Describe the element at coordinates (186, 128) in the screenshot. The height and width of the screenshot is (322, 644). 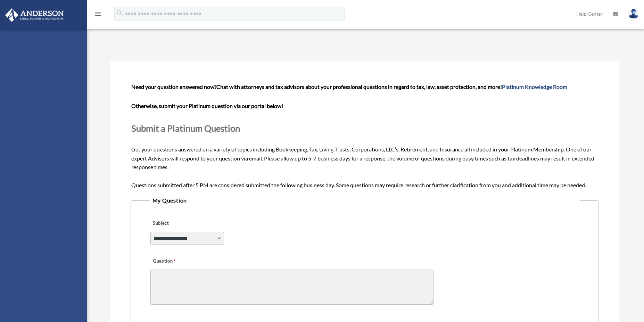
I see `span: Submit a Platinum Question` at that location.